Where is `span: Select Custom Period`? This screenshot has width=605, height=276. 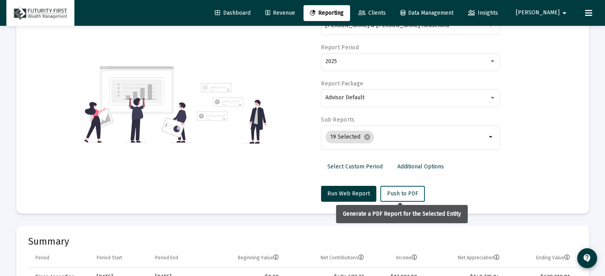
span: Select Custom Period is located at coordinates (355, 167).